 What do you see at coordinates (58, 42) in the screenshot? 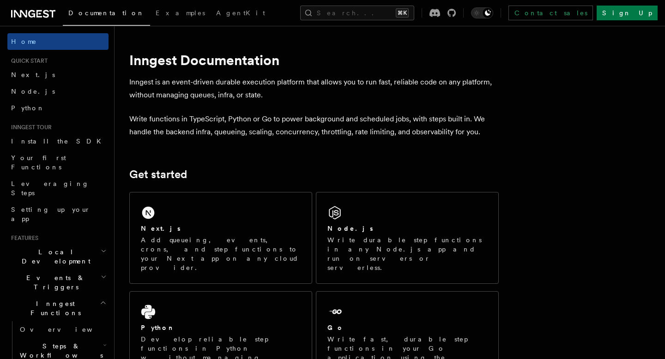
I see `a: Home` at bounding box center [58, 42].